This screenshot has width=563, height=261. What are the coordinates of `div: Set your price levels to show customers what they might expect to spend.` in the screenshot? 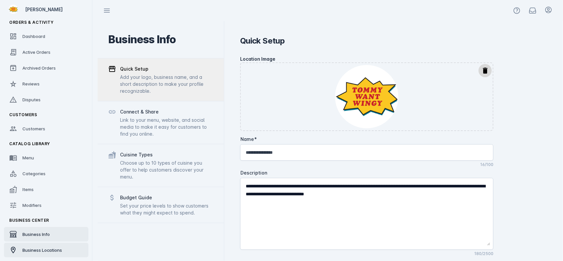 It's located at (167, 209).